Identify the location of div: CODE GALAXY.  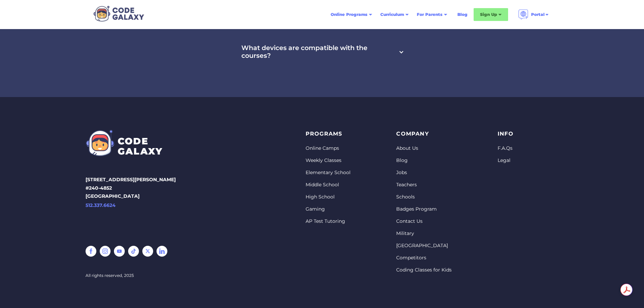
(140, 146).